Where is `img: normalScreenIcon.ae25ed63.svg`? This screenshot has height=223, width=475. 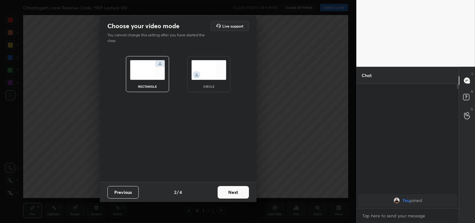
img: normalScreenIcon.ae25ed63.svg is located at coordinates (148, 70).